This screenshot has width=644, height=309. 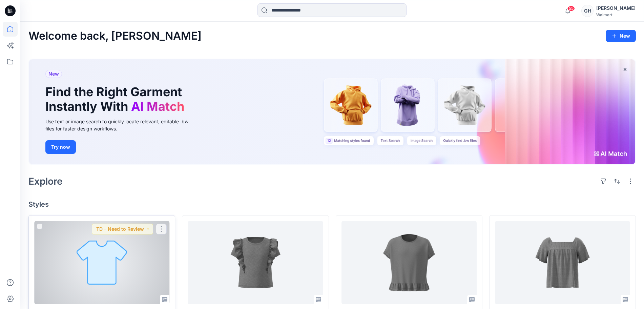 What do you see at coordinates (157, 106) in the screenshot?
I see `span: AI Match` at bounding box center [157, 106].